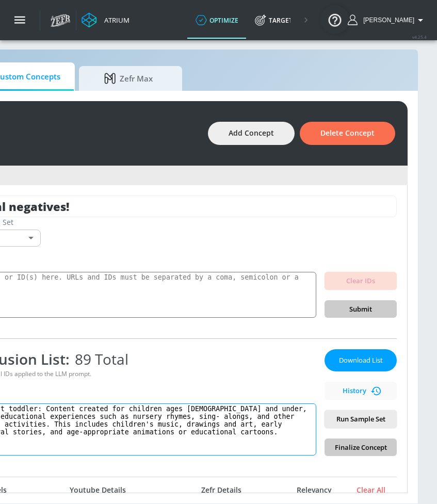 Image resolution: width=437 pixels, height=504 pixels. I want to click on span: login as: aracely.alvarenga@zefr.com, so click(386, 20).